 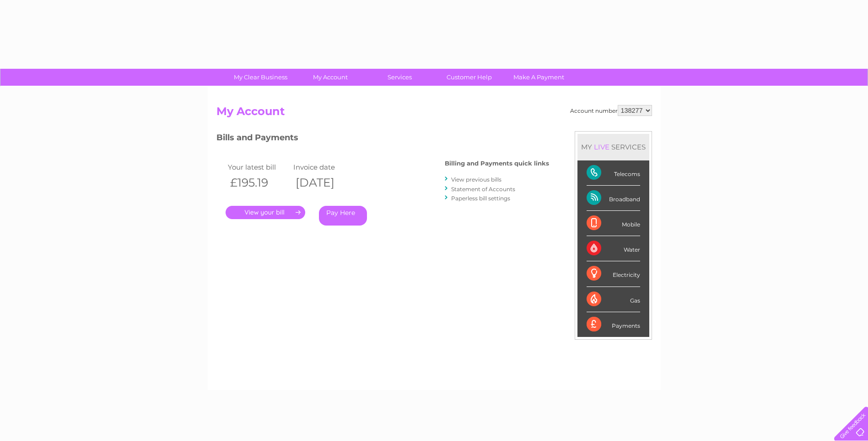 What do you see at coordinates (613, 147) in the screenshot?
I see `div: MY SERVICES` at bounding box center [613, 147].